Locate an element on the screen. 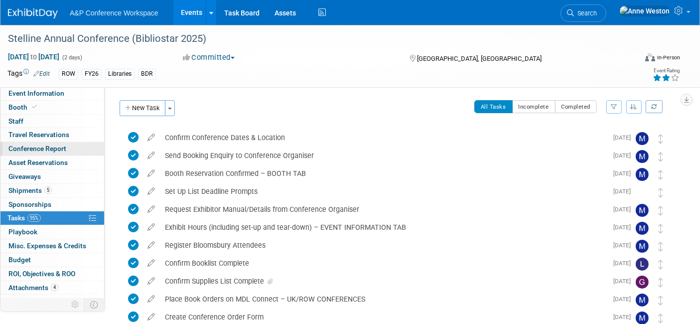  span: Staff is located at coordinates (16, 121).